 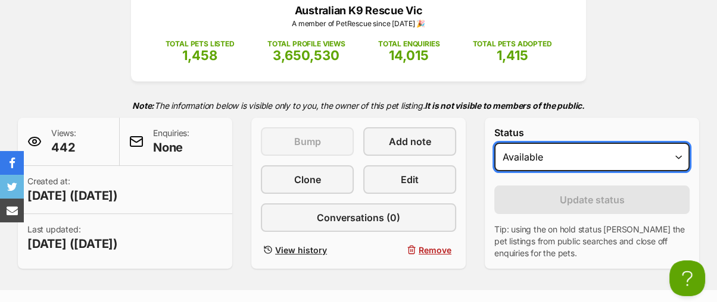 I want to click on span: Edit, so click(x=409, y=180).